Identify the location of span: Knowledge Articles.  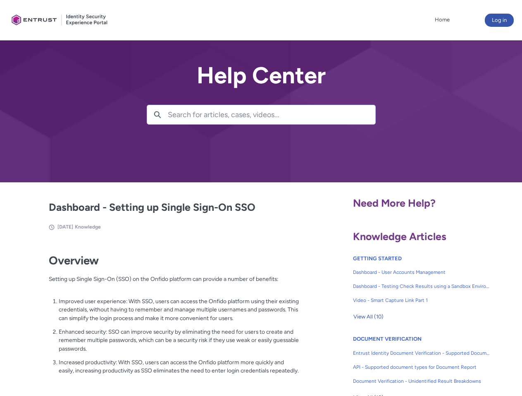
(399, 237).